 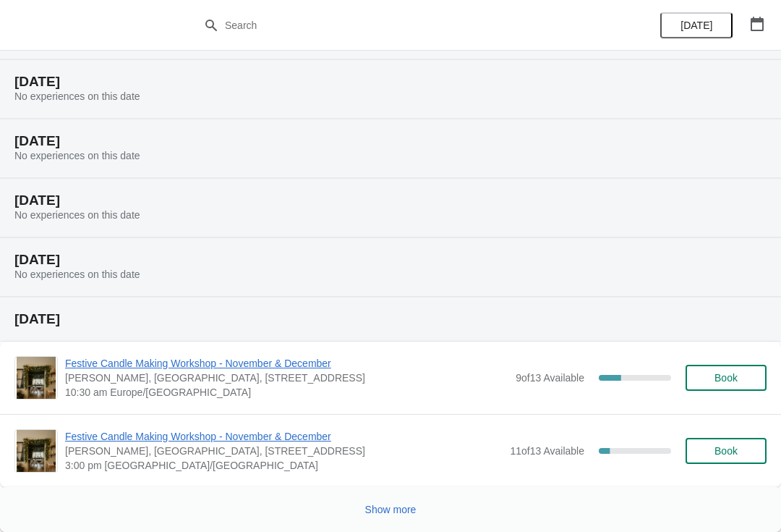 I want to click on button: Show more, so click(x=390, y=510).